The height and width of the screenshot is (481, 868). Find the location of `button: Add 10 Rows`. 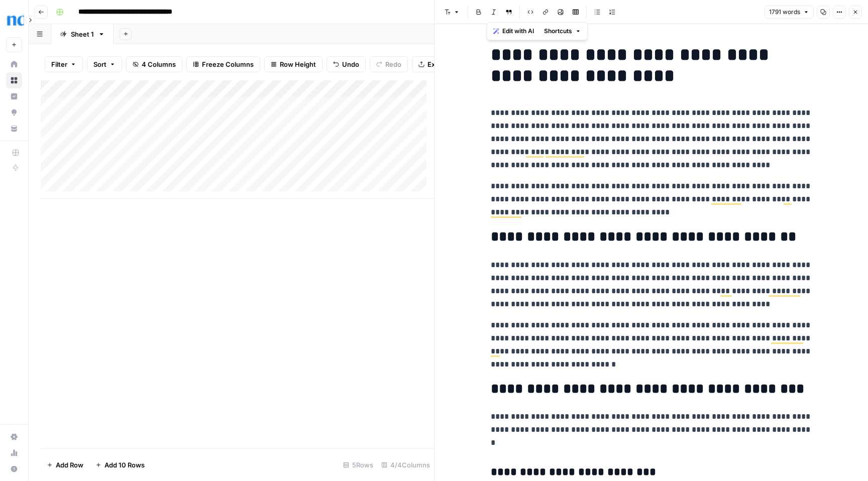

button: Add 10 Rows is located at coordinates (120, 465).